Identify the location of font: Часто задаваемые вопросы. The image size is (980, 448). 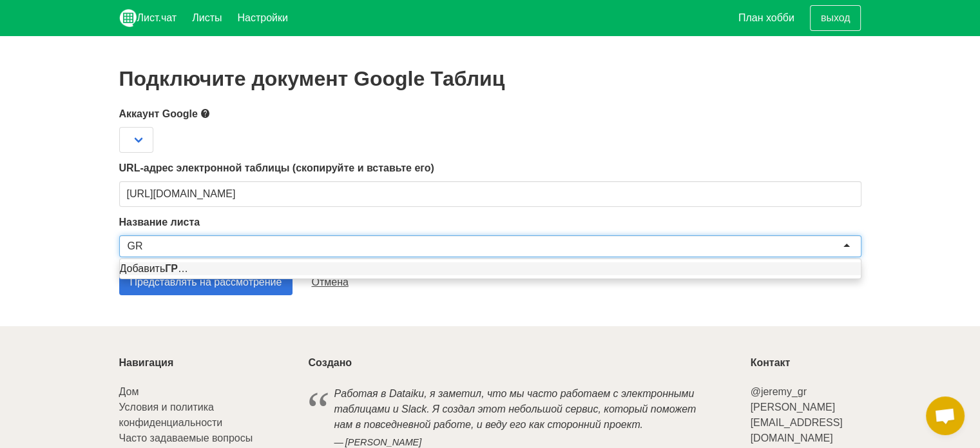
(186, 438).